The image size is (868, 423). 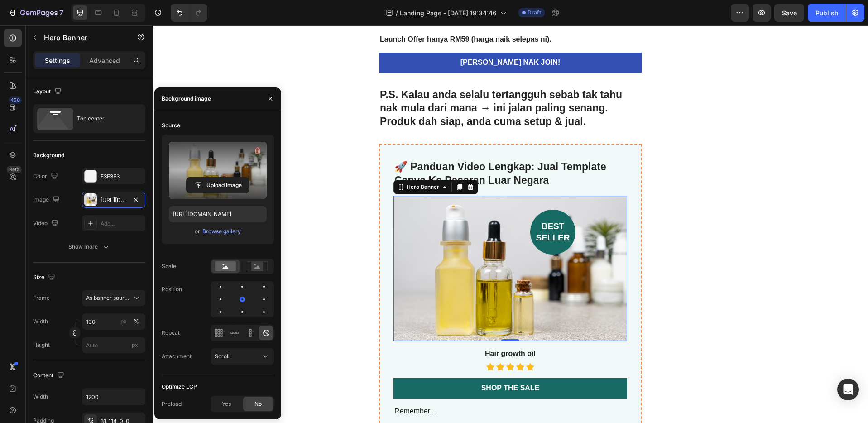 I want to click on div: Browse gallery, so click(x=221, y=231).